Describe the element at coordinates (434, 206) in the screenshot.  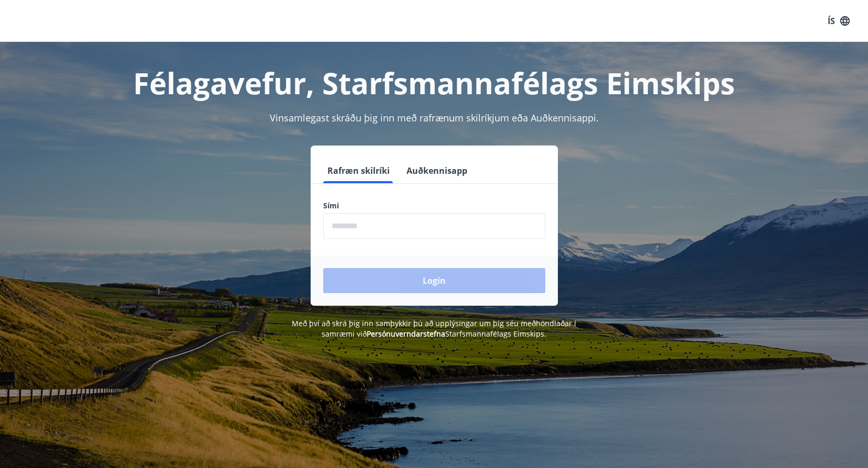
I see `label: Sími` at that location.